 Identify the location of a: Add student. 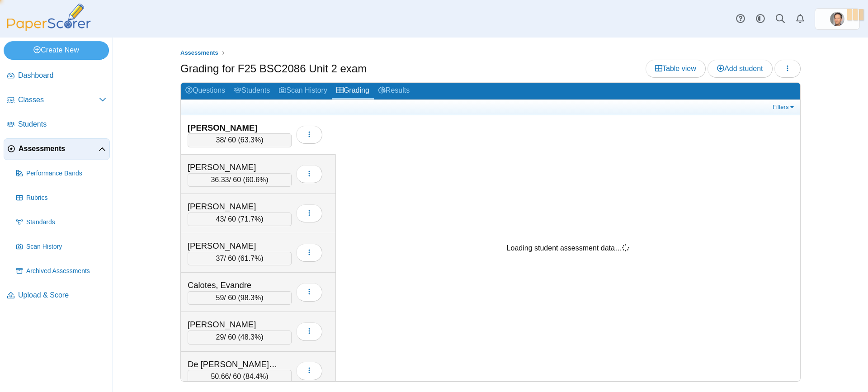
(740, 69).